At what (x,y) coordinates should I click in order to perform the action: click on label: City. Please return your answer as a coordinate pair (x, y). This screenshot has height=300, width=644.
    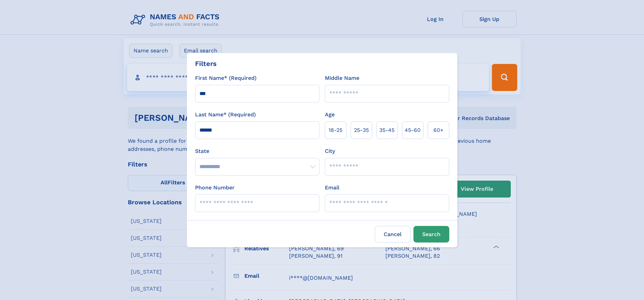
    Looking at the image, I should click on (330, 151).